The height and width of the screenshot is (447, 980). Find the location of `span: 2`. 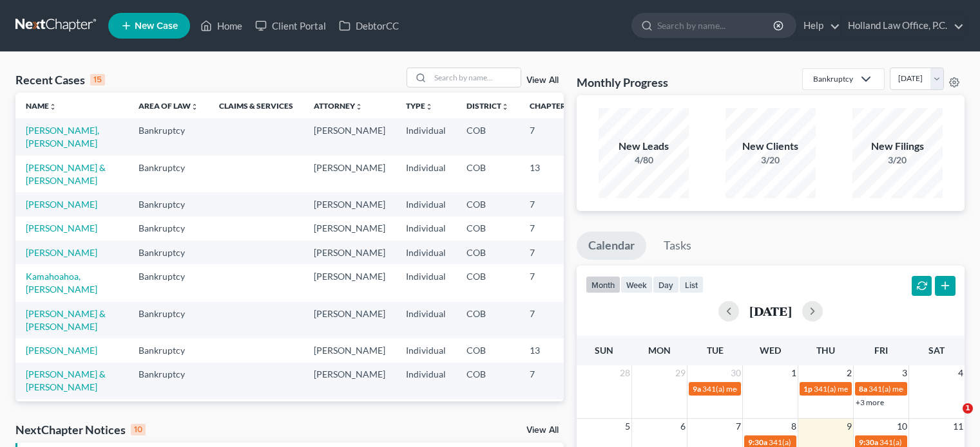

span: 2 is located at coordinates (849, 373).